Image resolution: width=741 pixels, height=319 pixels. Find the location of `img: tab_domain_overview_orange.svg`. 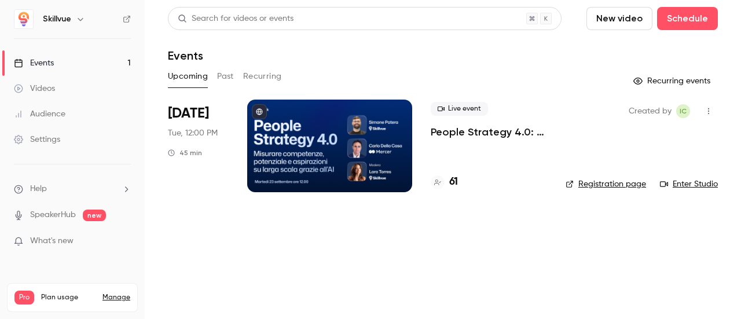

img: tab_domain_overview_orange.svg is located at coordinates (53, 72).